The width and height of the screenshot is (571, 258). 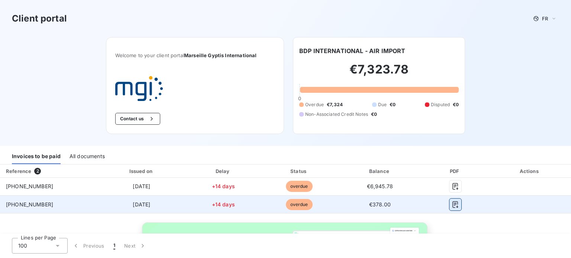 What do you see at coordinates (545, 19) in the screenshot?
I see `span: FR` at bounding box center [545, 19].